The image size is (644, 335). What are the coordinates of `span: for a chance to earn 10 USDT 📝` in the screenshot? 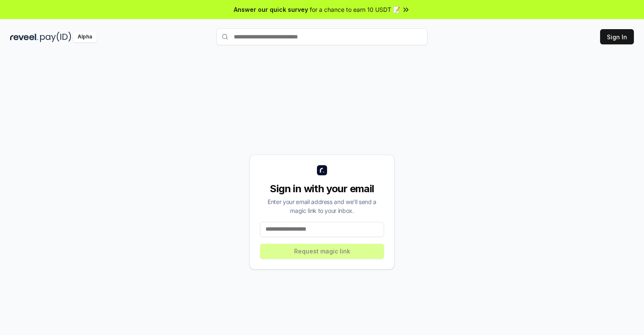 It's located at (355, 10).